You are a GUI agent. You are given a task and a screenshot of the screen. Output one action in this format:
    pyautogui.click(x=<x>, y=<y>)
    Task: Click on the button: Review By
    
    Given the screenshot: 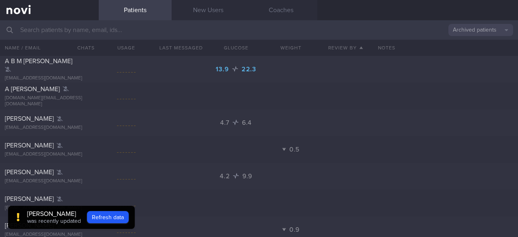 What is the action you would take?
    pyautogui.click(x=346, y=48)
    